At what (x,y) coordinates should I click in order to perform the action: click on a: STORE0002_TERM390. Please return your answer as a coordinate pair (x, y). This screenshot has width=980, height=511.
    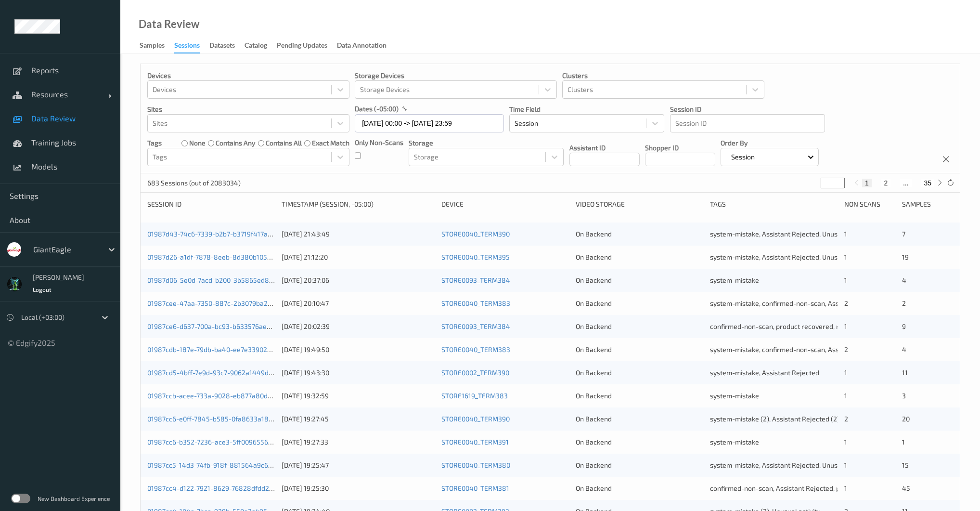
    Looking at the image, I should click on (475, 373).